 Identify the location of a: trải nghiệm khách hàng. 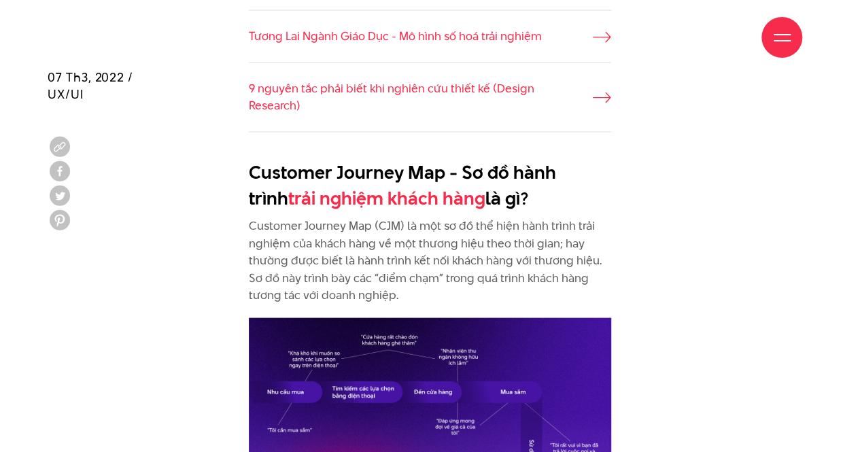
(387, 197).